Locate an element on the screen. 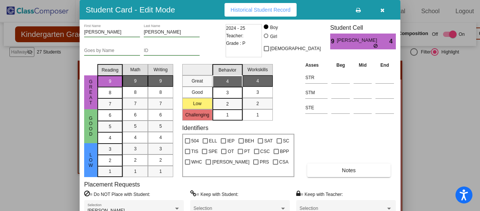  span: Great is located at coordinates (91, 92).